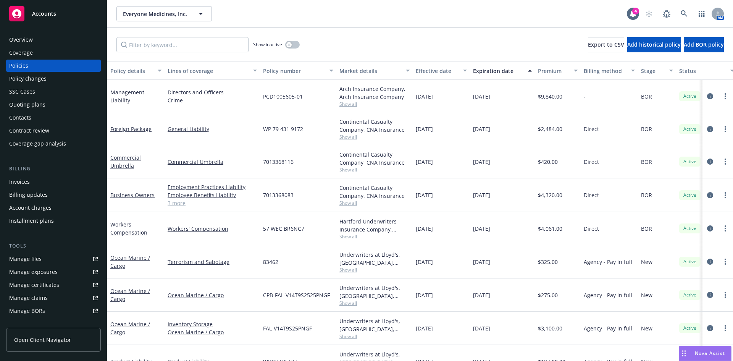 The image size is (733, 361). Describe the element at coordinates (666, 14) in the screenshot. I see `a: Report a Bug` at that location.